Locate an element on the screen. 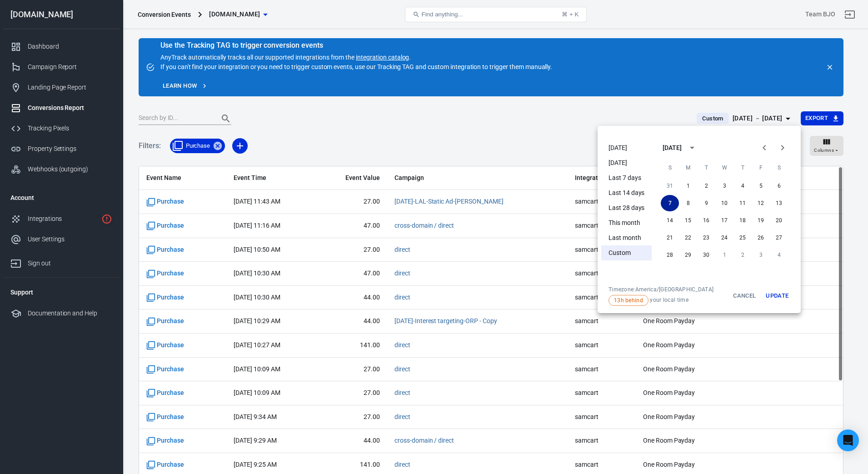 This screenshot has height=474, width=868. button: 5 is located at coordinates (761, 186).